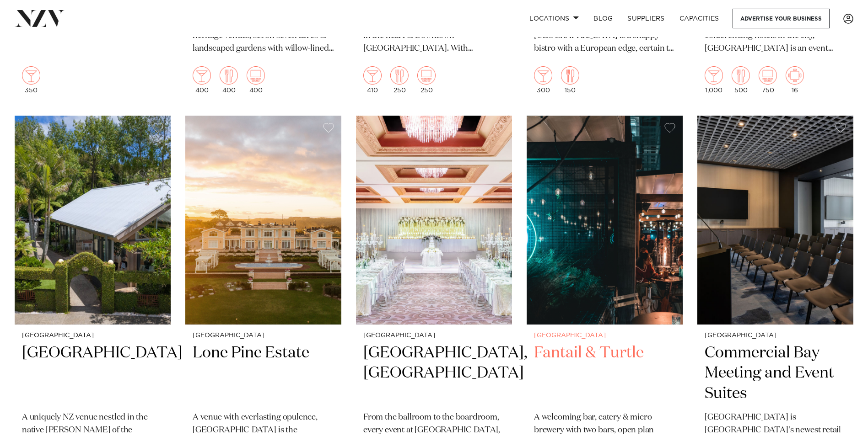 This screenshot has width=868, height=436. Describe the element at coordinates (795, 80) in the screenshot. I see `div: 16` at that location.